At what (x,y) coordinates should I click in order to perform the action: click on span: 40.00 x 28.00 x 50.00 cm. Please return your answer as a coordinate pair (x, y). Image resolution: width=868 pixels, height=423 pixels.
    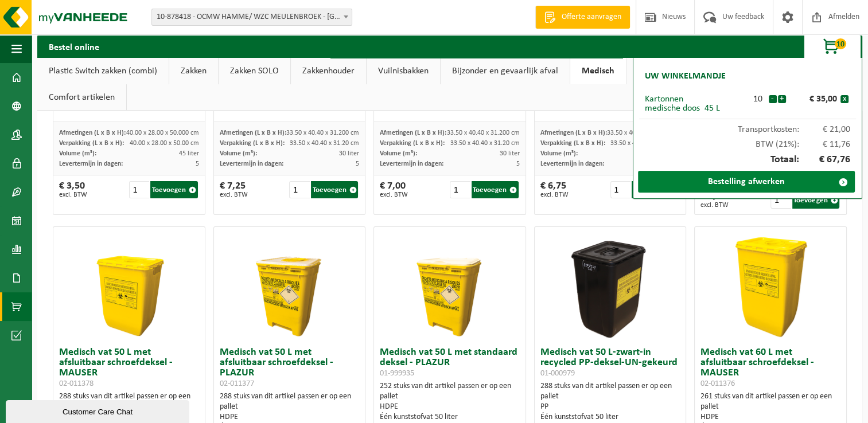
    Looking at the image, I should click on (164, 143).